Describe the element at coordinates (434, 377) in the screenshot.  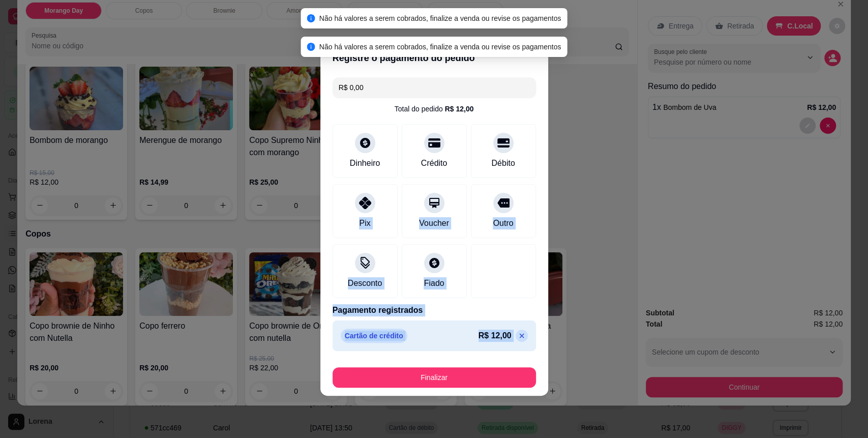
I see `button: Finalizar` at that location.